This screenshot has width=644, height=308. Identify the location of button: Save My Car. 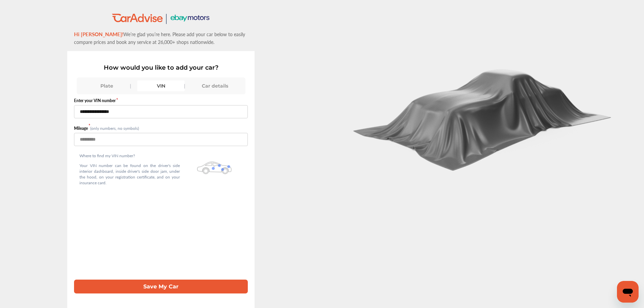
(161, 287).